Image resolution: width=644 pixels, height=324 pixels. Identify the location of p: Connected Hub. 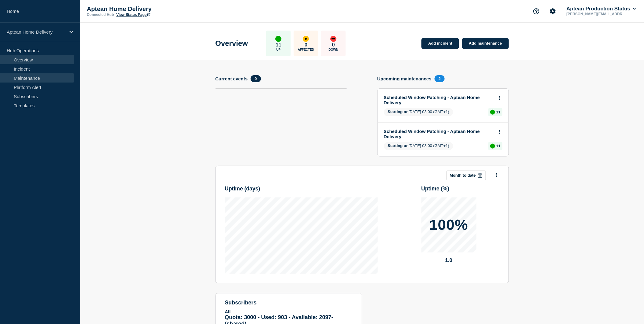
(101, 15).